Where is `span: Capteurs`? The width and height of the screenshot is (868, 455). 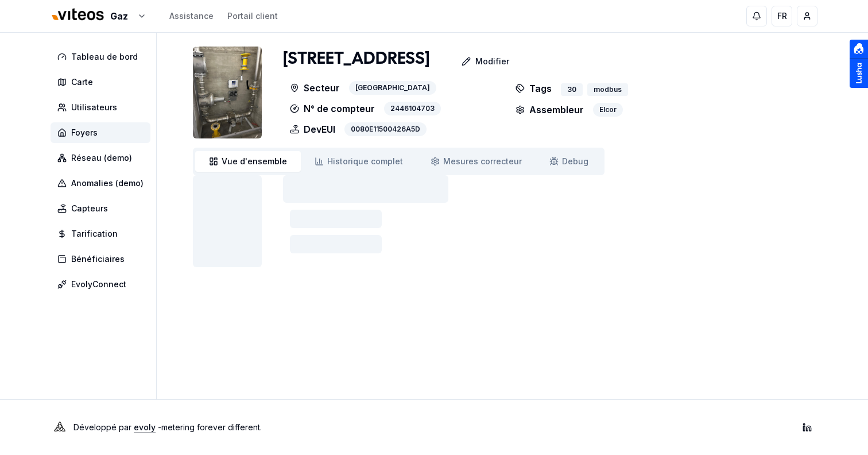
span: Capteurs is located at coordinates (89, 209).